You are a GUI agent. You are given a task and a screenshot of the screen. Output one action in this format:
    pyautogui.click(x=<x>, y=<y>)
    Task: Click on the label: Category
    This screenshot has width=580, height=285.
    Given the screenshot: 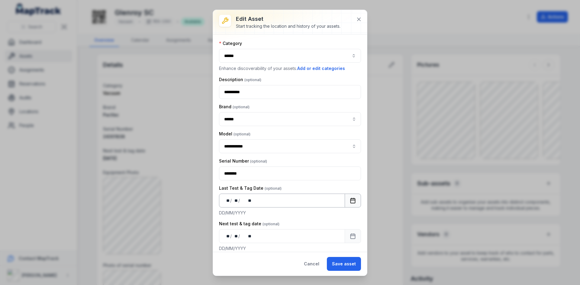 What is the action you would take?
    pyautogui.click(x=230, y=43)
    